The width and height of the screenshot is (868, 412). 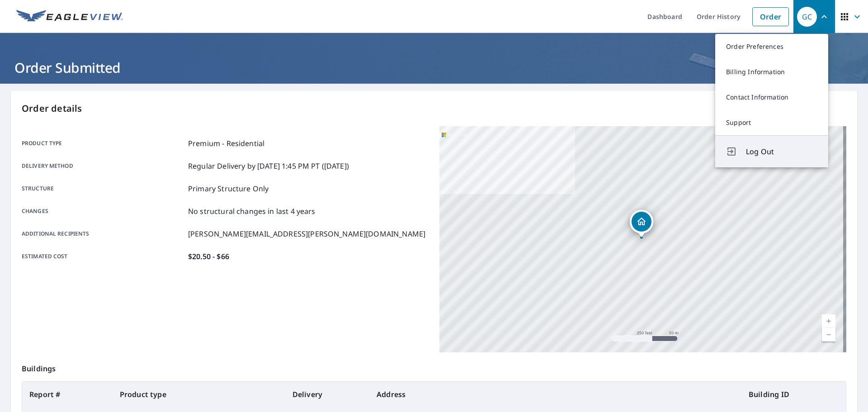 What do you see at coordinates (103, 144) in the screenshot?
I see `p: Product type` at bounding box center [103, 144].